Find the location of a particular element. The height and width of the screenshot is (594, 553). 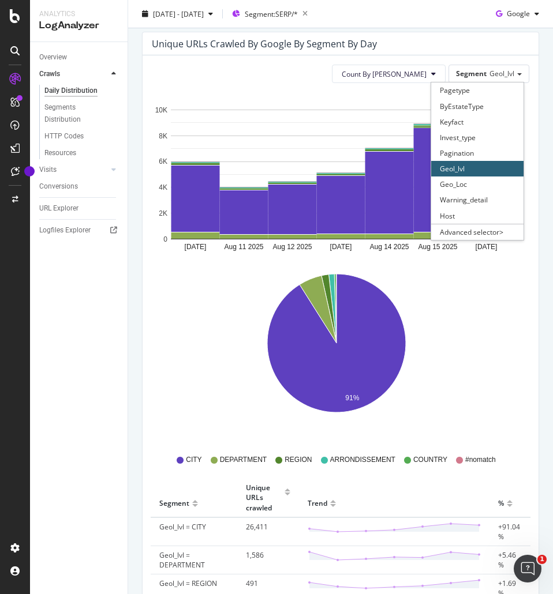

div: URL Explorer is located at coordinates (59, 208).